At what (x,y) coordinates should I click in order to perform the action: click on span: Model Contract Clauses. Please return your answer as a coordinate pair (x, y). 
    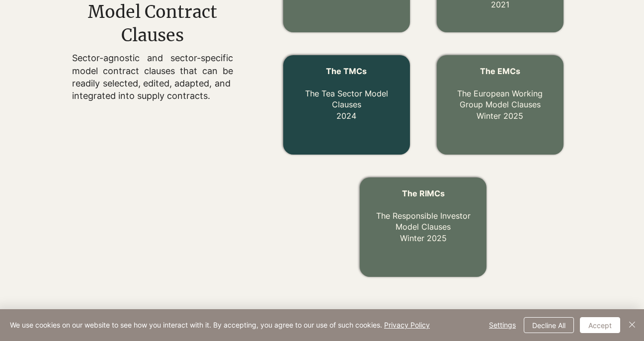
    Looking at the image, I should click on (152, 24).